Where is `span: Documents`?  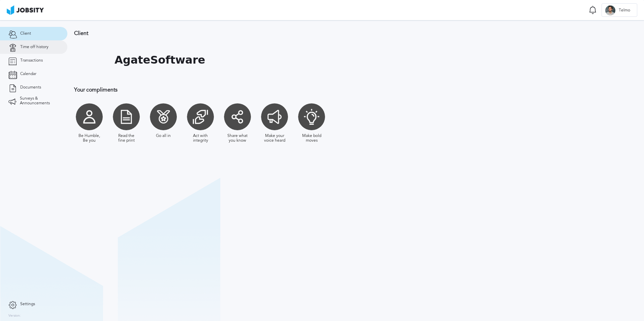
span: Documents is located at coordinates (31, 88).